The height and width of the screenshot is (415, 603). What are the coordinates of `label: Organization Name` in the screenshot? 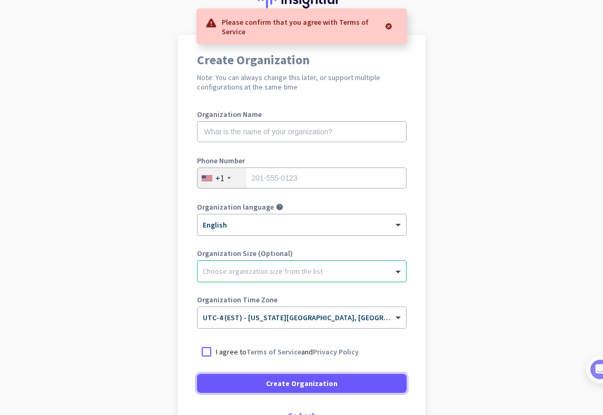 It's located at (302, 114).